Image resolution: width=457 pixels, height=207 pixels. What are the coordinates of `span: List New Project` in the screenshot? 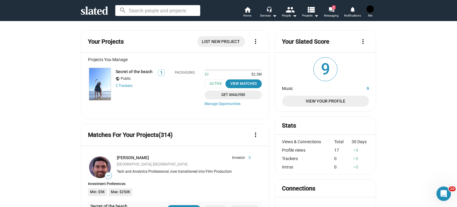 It's located at (221, 41).